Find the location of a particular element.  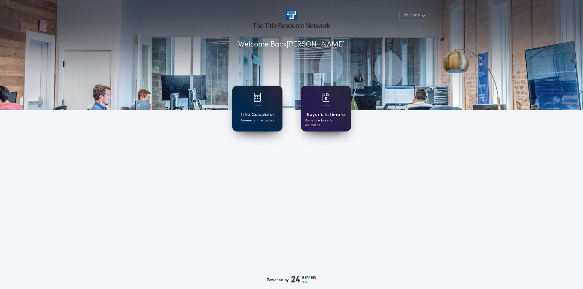

img: logo is located at coordinates (304, 279).